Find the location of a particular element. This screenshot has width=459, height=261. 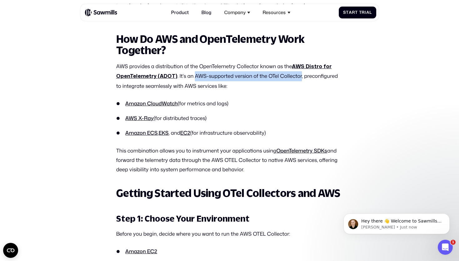

p: Message from Winston, sent Just now is located at coordinates (67, 27).